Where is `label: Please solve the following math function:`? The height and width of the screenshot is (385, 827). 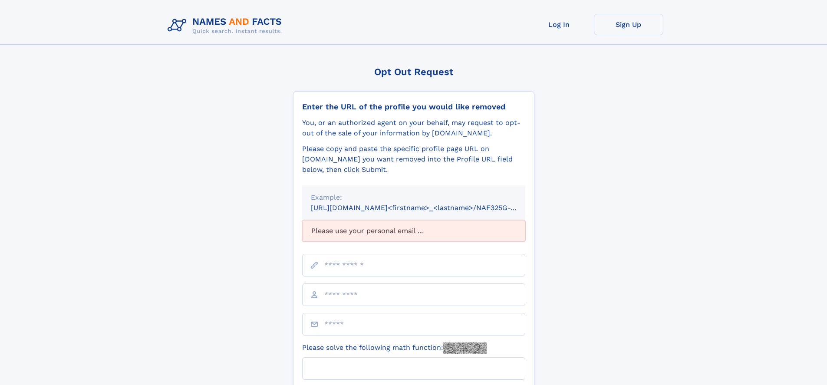 label: Please solve the following math function: is located at coordinates (394, 348).